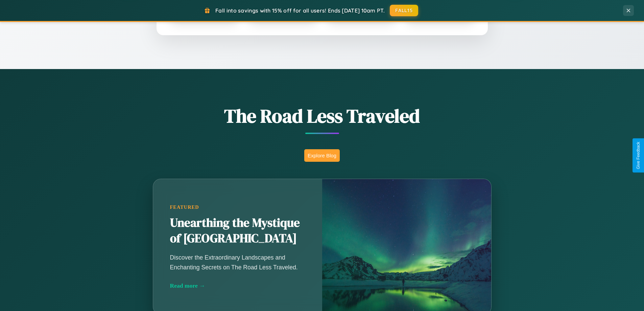  I want to click on button: Explore Blog, so click(322, 156).